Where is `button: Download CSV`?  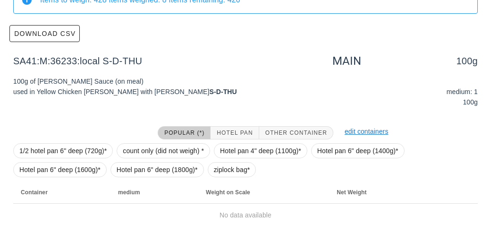 button: Download CSV is located at coordinates (44, 34).